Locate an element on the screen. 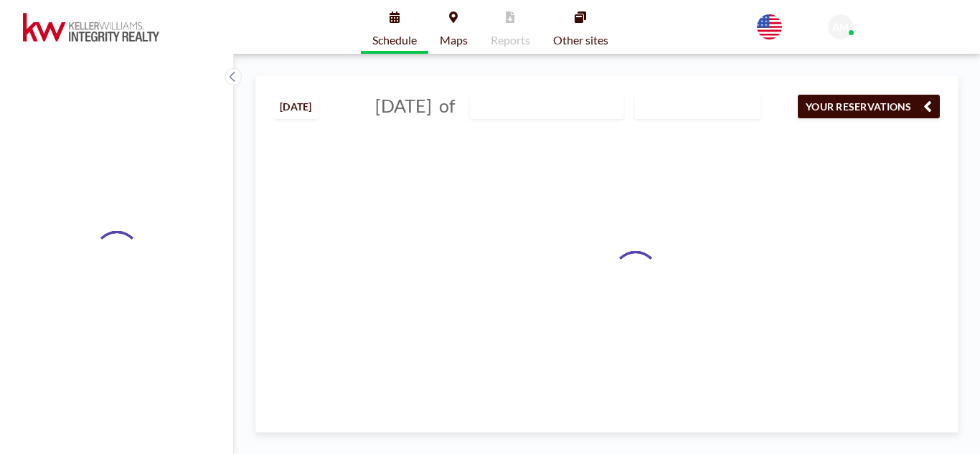 This screenshot has height=454, width=980. button: YOUR RESERVATIONS is located at coordinates (869, 106).